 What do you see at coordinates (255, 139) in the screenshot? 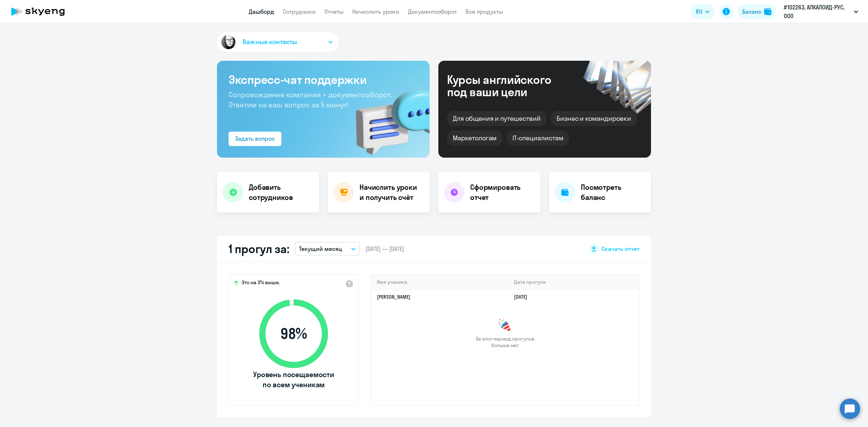
I see `button: Задать вопрос` at bounding box center [255, 139].